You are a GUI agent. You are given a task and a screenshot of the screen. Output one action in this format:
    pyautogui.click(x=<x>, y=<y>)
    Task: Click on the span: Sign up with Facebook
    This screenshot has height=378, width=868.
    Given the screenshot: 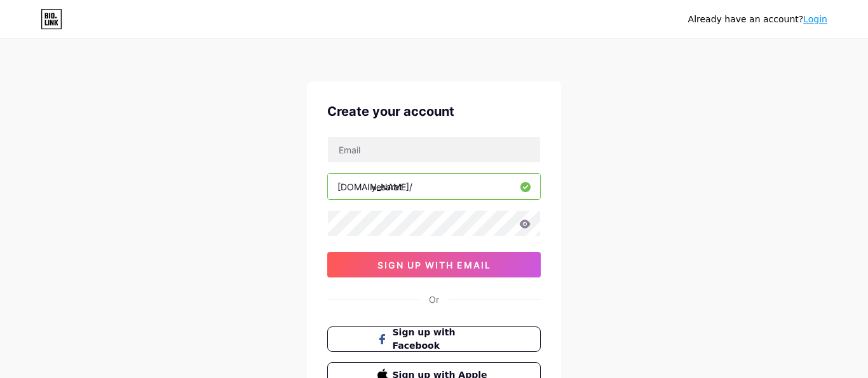 What is the action you would take?
    pyautogui.click(x=442, y=339)
    